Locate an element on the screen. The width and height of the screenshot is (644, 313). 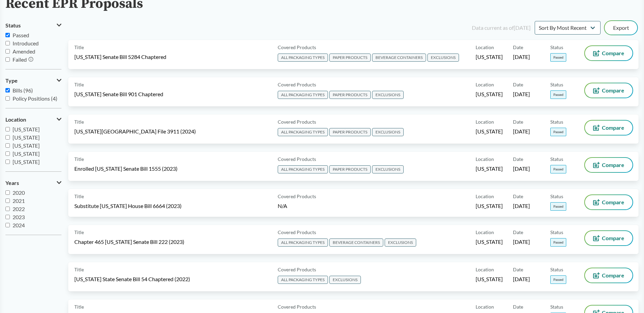
span: BEVERAGE CONTAINERS is located at coordinates (399, 58).